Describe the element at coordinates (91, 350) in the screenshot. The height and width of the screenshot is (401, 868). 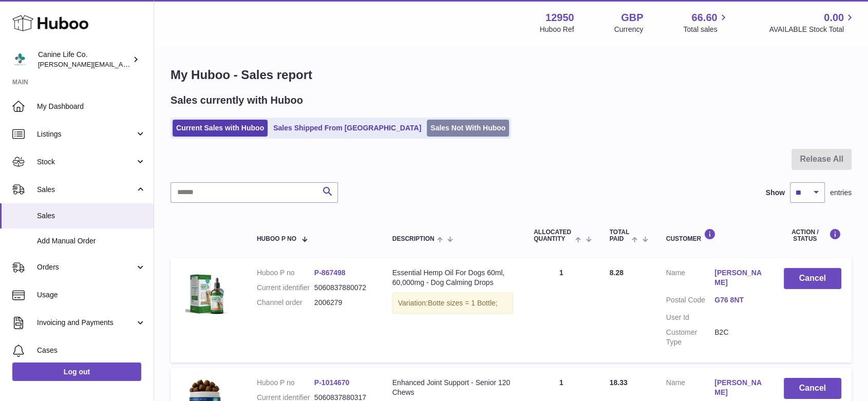
I see `span: Cases` at that location.